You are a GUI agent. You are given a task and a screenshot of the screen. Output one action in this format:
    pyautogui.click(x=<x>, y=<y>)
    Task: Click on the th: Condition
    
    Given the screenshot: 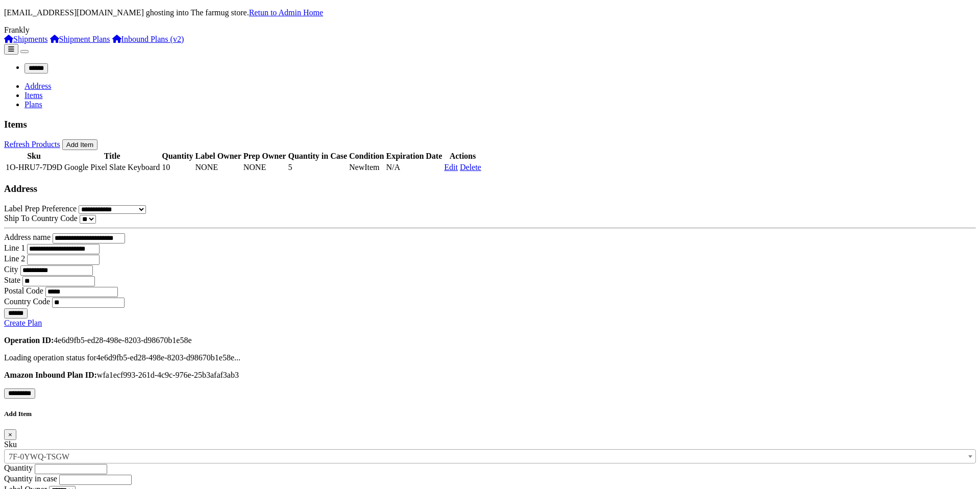 What is the action you would take?
    pyautogui.click(x=367, y=156)
    